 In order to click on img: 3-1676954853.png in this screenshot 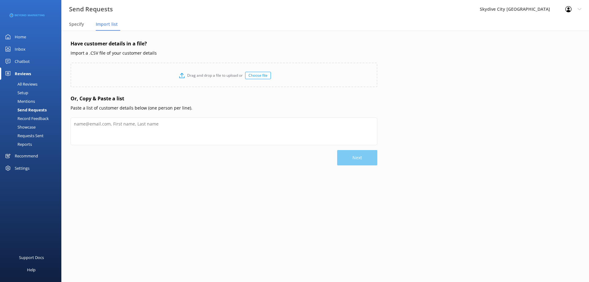, I will do `click(27, 15)`.